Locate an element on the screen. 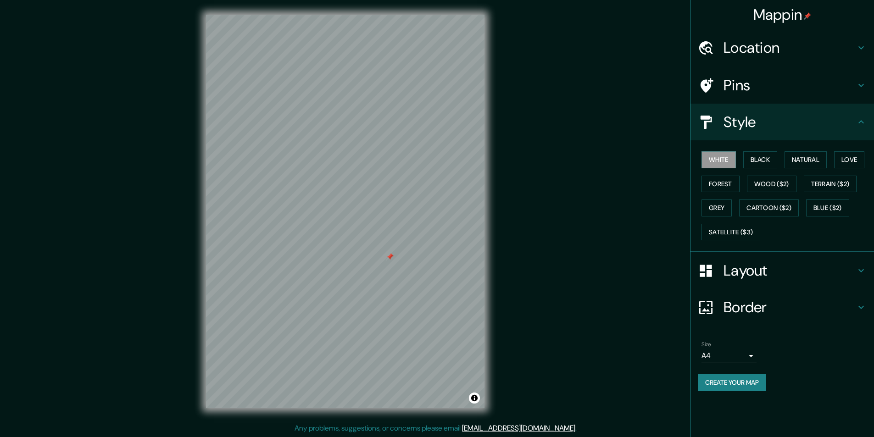 The height and width of the screenshot is (437, 874). img: pin-icon.png is located at coordinates (807, 16).